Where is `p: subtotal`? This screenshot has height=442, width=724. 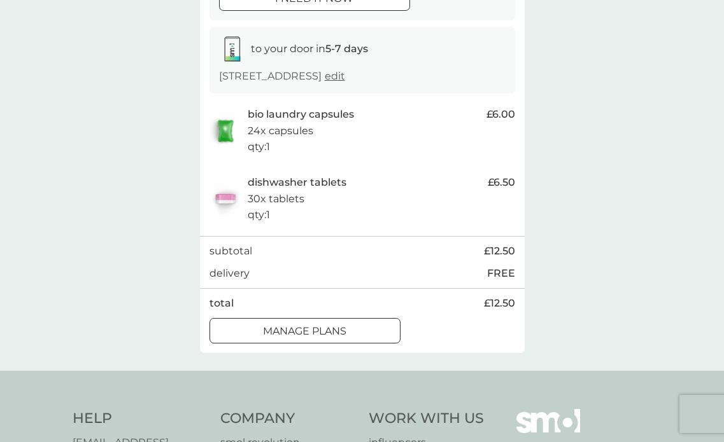 p: subtotal is located at coordinates (230, 251).